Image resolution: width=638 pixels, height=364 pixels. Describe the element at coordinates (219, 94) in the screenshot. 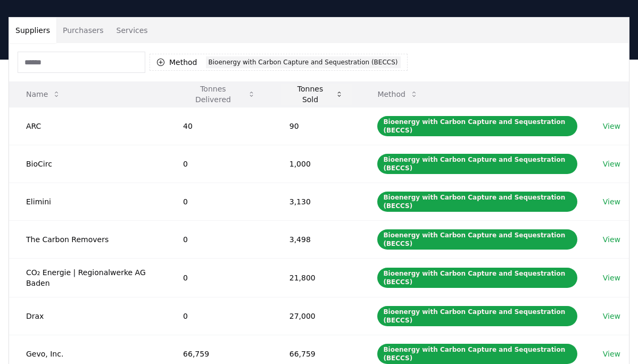

I see `button: Tonnes Delivered` at that location.